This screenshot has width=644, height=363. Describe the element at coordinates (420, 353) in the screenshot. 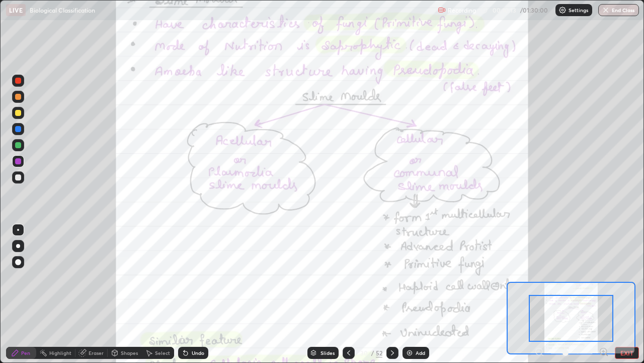

I see `div: Add` at that location.